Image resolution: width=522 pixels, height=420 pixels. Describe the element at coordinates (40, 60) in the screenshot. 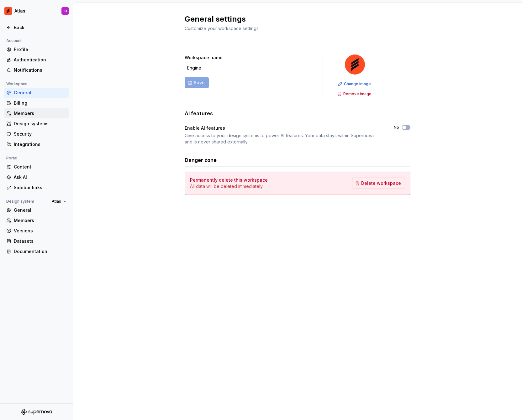

I see `div: Authentication` at that location.